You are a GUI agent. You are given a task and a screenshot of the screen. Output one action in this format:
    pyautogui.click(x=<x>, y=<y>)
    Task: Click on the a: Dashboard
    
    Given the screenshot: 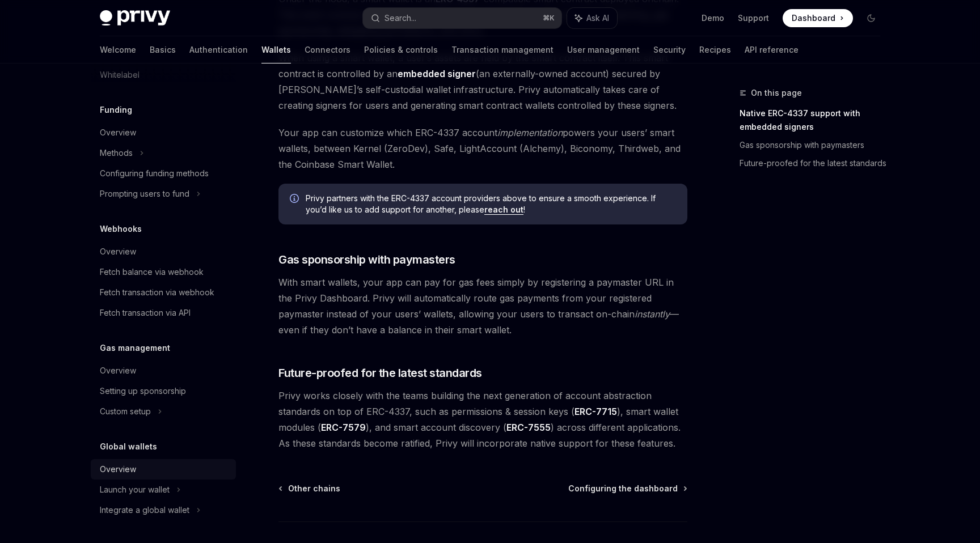 What is the action you would take?
    pyautogui.click(x=818, y=18)
    